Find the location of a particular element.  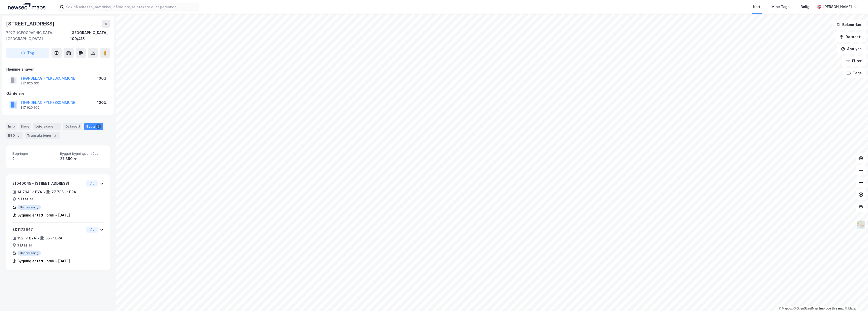

div: Kontrollprogram for chat is located at coordinates (856, 299).